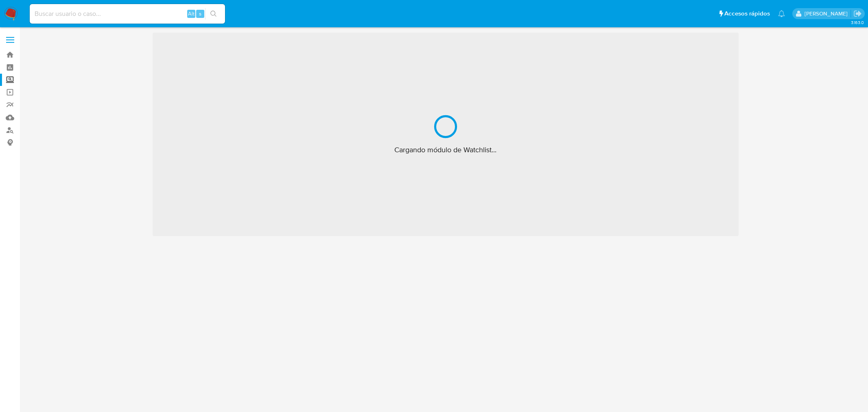 The image size is (868, 412). Describe the element at coordinates (200, 13) in the screenshot. I see `span: s` at that location.